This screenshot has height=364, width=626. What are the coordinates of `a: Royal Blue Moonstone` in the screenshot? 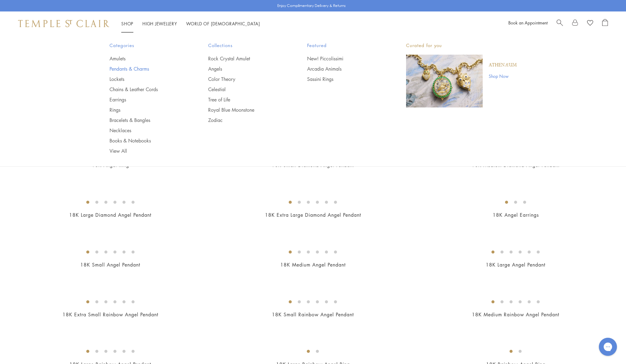 It's located at (246, 110).